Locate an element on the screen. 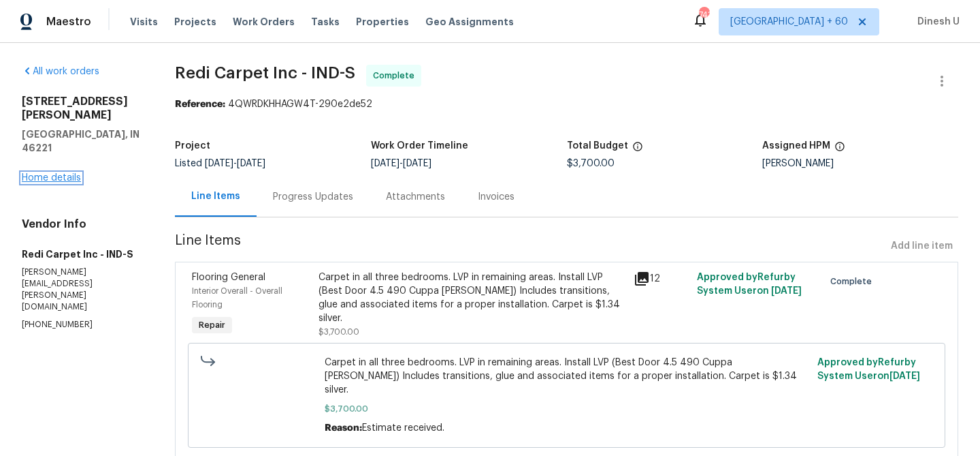  span: Maestro is located at coordinates (69, 22).